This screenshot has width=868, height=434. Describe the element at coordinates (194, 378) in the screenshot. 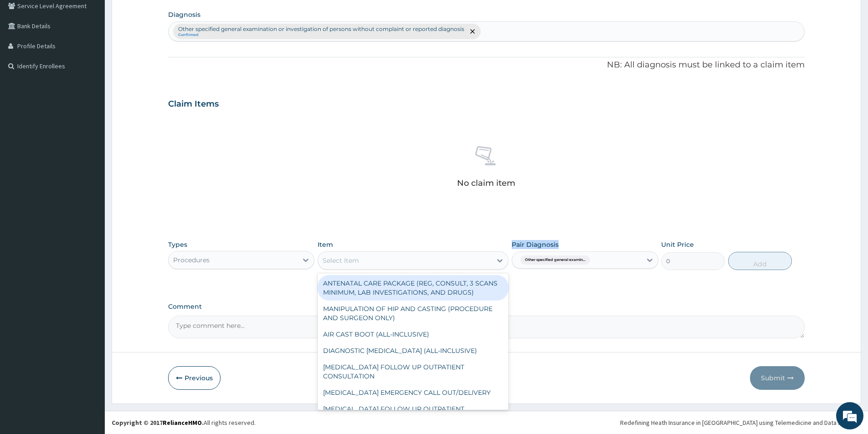

I see `button: Previous` at that location.